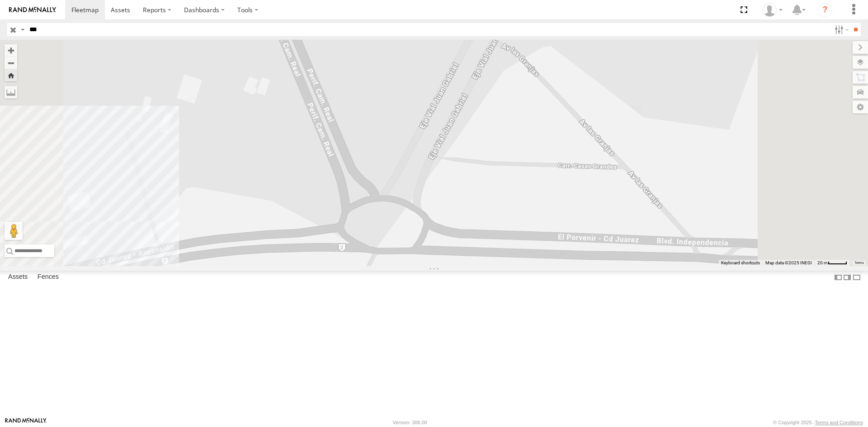 This screenshot has height=427, width=868. What do you see at coordinates (48, 277) in the screenshot?
I see `label: Fences` at bounding box center [48, 277].